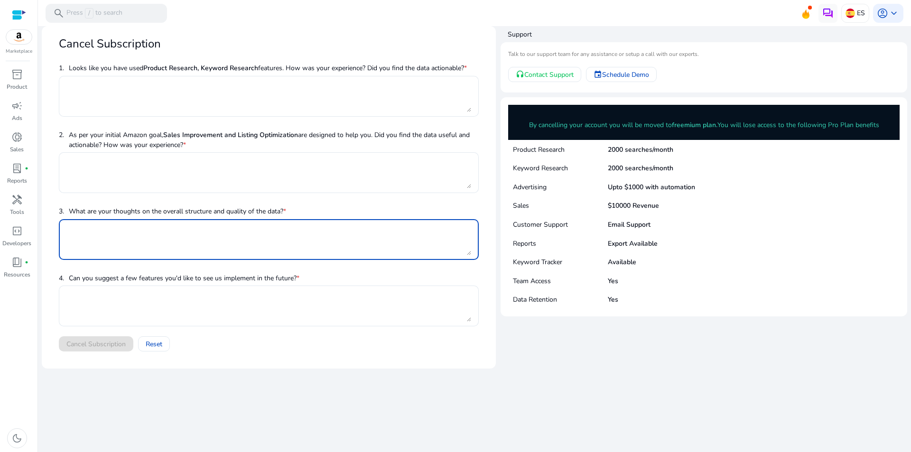 The image size is (911, 452). I want to click on p: Data Retention, so click(560, 299).